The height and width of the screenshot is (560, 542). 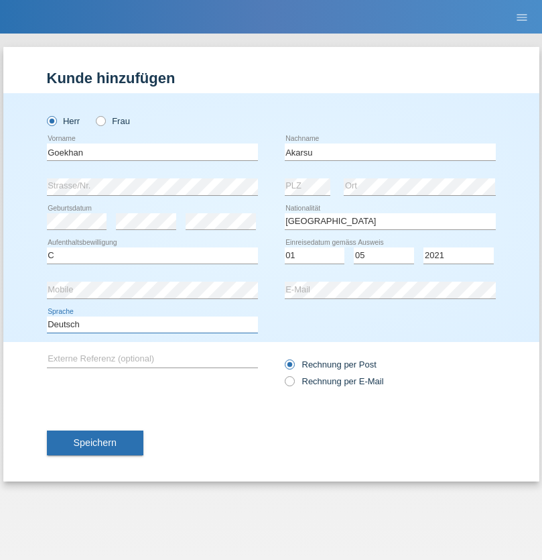 What do you see at coordinates (289, 367) in the screenshot?
I see `input: Rechnung per Post` at bounding box center [289, 367].